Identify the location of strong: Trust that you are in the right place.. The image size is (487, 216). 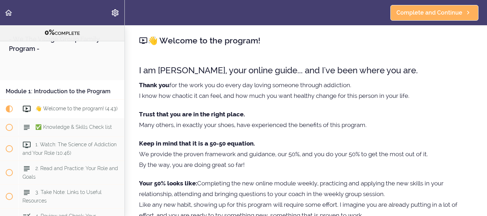
(192, 114).